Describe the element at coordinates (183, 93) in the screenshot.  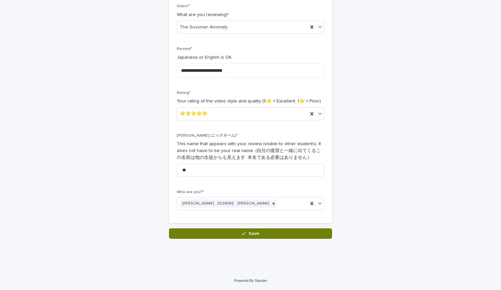
I see `span: Rating` at that location.